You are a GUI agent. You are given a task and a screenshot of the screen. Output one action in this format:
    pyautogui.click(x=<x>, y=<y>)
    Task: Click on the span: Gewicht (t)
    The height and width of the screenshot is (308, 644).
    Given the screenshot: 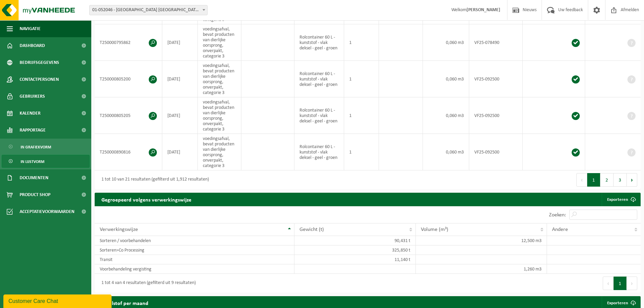 What is the action you would take?
    pyautogui.click(x=312, y=229)
    